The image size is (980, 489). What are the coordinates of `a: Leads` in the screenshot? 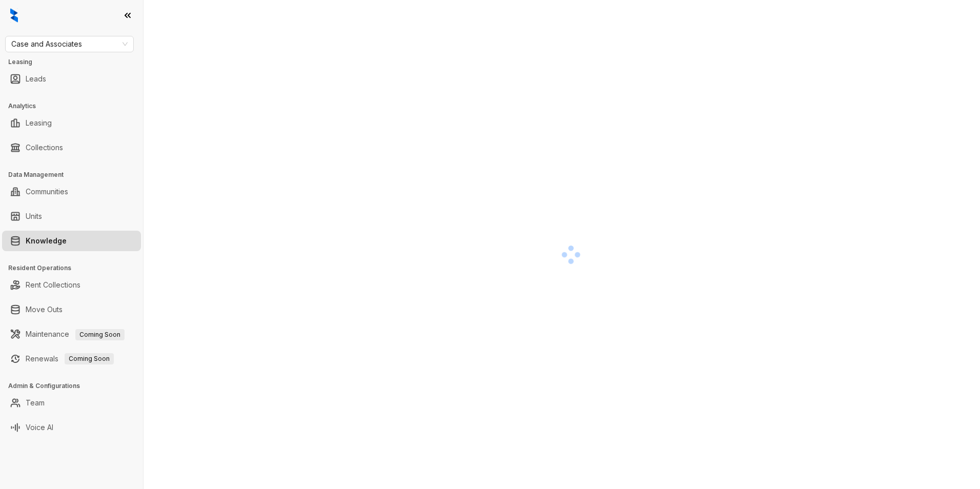 It's located at (36, 79).